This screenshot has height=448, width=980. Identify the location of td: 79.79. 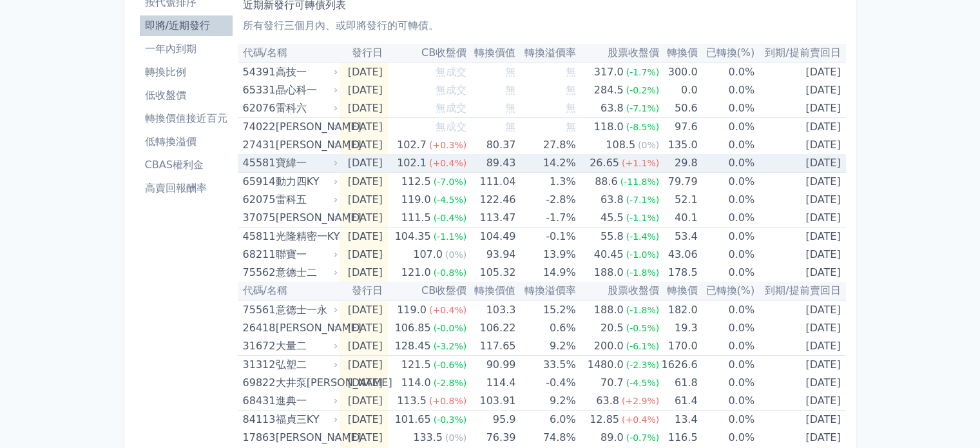
(678, 181).